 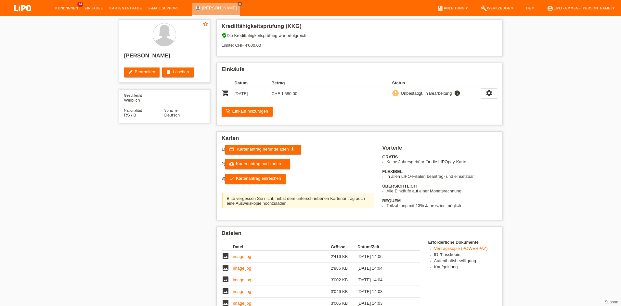 I want to click on a: Support, so click(x=611, y=302).